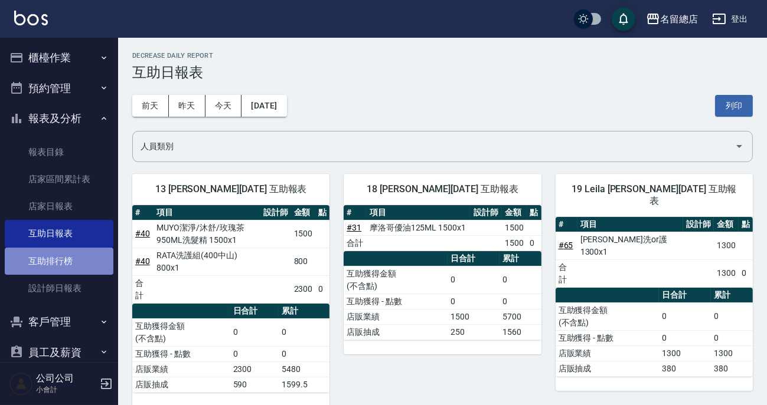 This screenshot has height=405, width=767. What do you see at coordinates (187, 106) in the screenshot?
I see `button: 昨天` at bounding box center [187, 106].